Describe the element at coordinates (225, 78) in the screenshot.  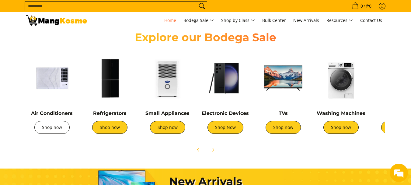
I see `img: Electronic Devices` at that location.